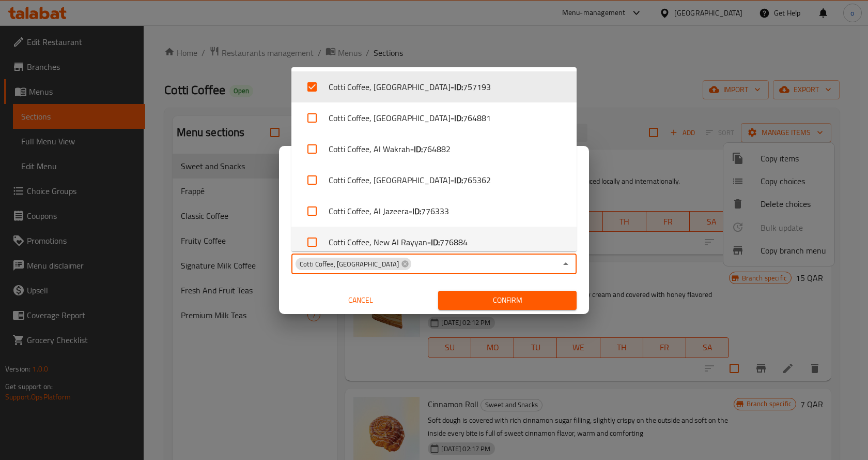  I want to click on li: Cotti Coffee, Al Wakrah, so click(434, 149).